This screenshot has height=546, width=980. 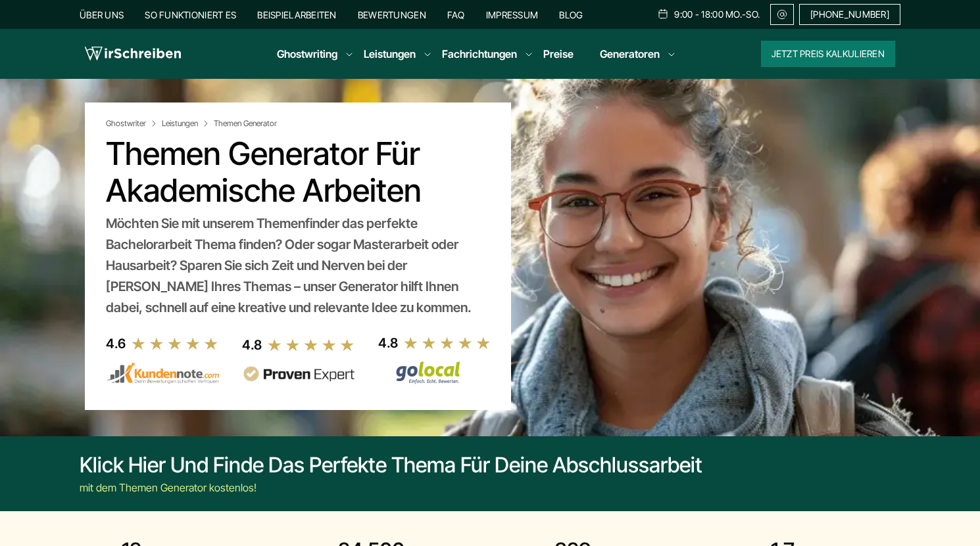 I want to click on a: Fachrichtungen, so click(x=479, y=54).